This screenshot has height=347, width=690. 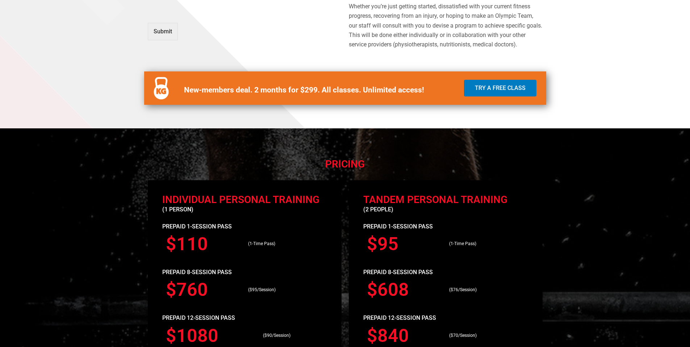 I want to click on p: ($76/Session), so click(x=486, y=290).